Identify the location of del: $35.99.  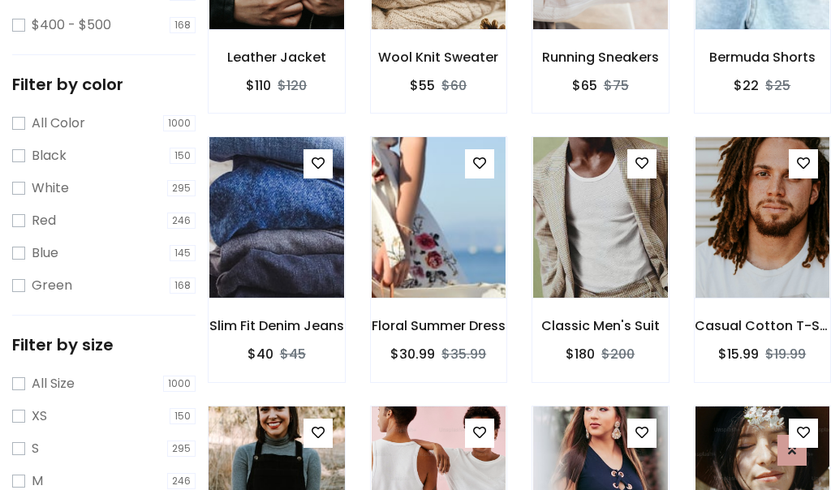
(464, 354).